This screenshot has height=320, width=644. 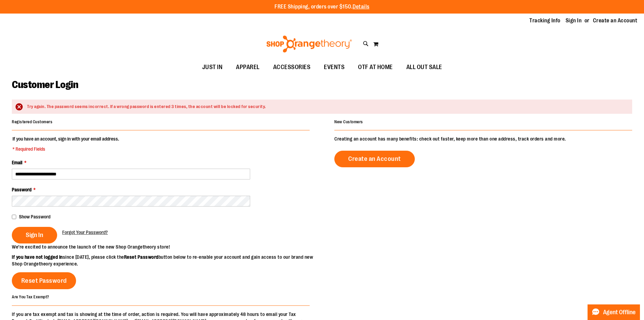 What do you see at coordinates (292, 67) in the screenshot?
I see `span: ACCESSORIES` at bounding box center [292, 67].